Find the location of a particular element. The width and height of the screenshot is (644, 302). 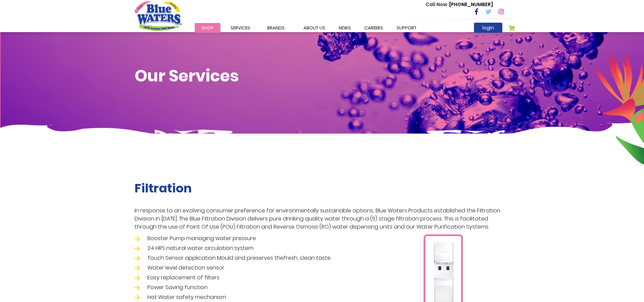

h2: Filtration is located at coordinates (322, 188).